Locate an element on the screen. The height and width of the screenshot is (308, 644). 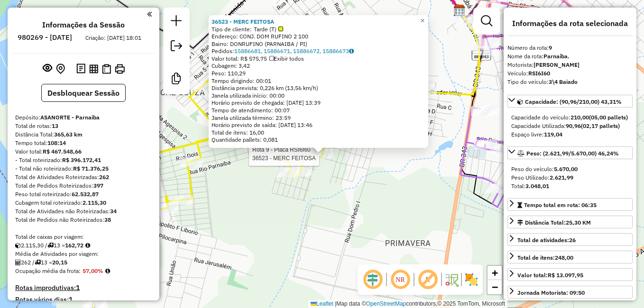
div: Tipo do veículo: is located at coordinates (570, 82).